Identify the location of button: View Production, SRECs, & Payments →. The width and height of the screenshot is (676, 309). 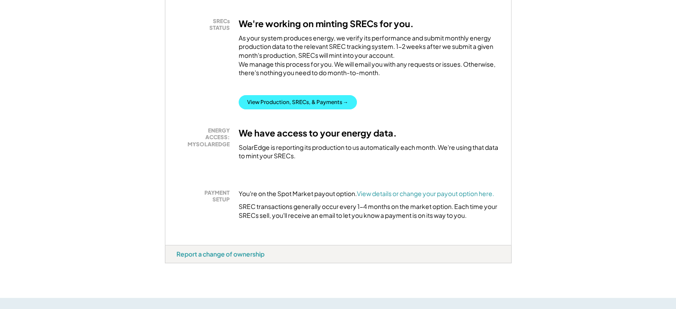
(298, 102).